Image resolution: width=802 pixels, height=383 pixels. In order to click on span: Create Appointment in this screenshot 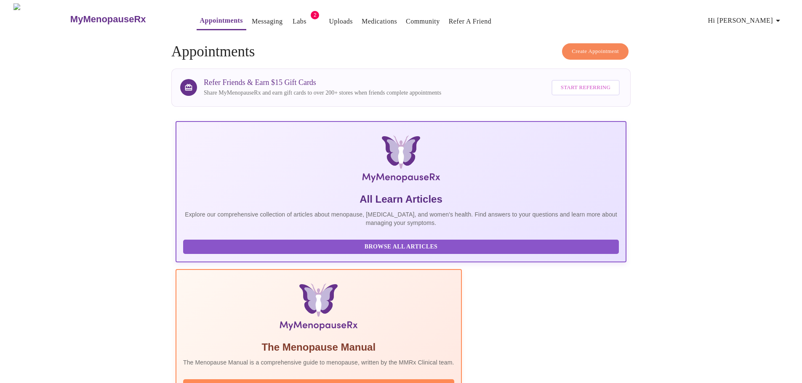, I will do `click(595, 51)`.